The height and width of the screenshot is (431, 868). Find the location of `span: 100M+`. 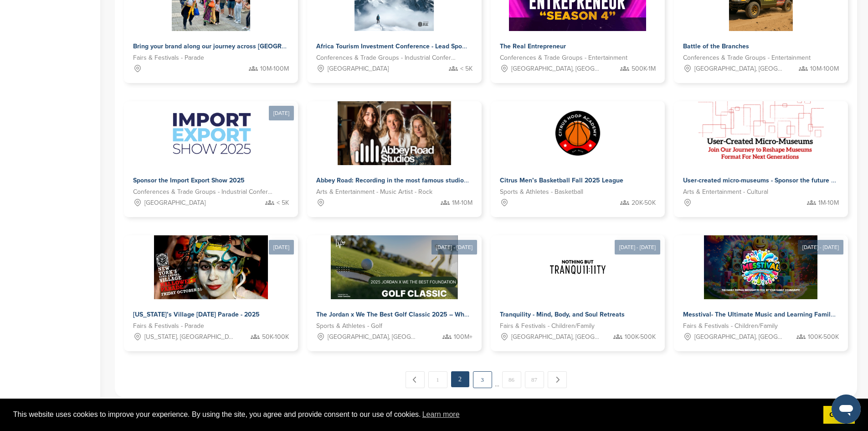

span: 100M+ is located at coordinates (463, 337).